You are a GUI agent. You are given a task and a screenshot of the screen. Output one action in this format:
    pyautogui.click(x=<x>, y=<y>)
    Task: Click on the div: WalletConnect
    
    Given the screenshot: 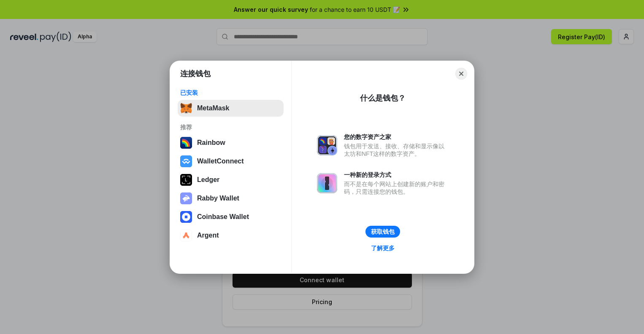 What is the action you would take?
    pyautogui.click(x=220, y=162)
    